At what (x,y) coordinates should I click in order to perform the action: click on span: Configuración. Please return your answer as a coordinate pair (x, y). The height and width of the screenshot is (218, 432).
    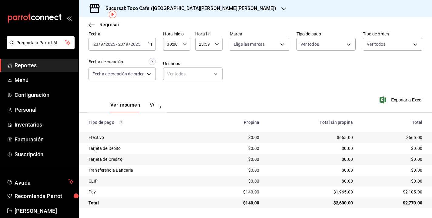
    Looking at the image, I should click on (44, 95).